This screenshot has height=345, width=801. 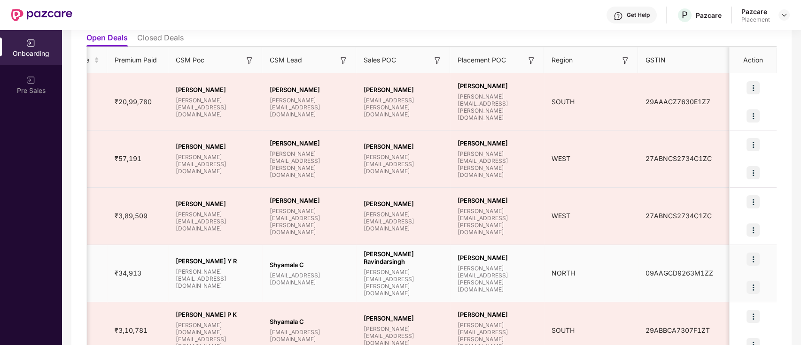 What do you see at coordinates (128, 158) in the screenshot?
I see `span: ₹57,191` at bounding box center [128, 158].